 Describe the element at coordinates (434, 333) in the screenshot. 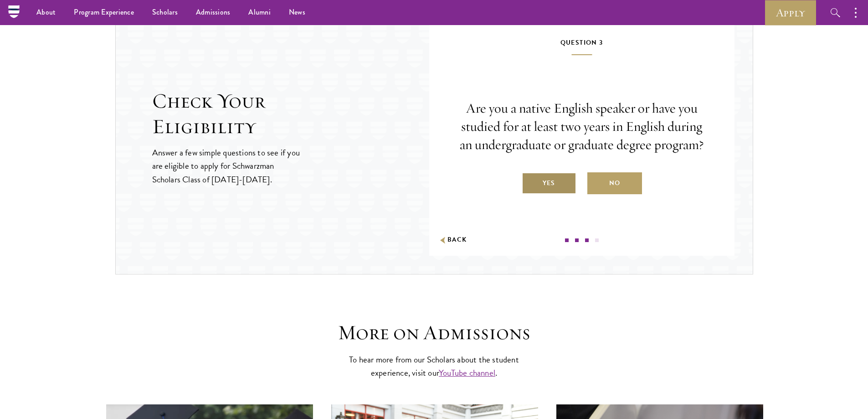

I see `h3: More on Admissions` at that location.